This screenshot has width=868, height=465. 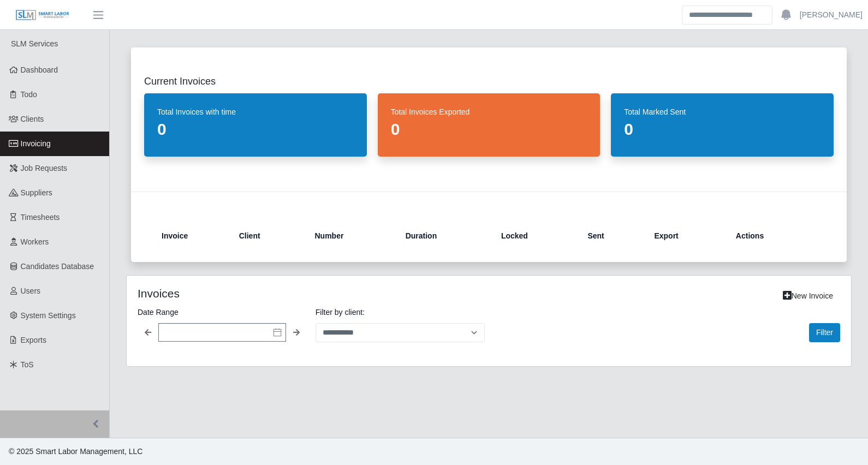 I want to click on span: Timesheets, so click(x=41, y=217).